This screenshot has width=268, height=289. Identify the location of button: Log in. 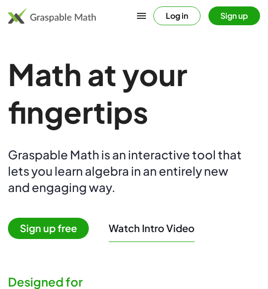
(176, 16).